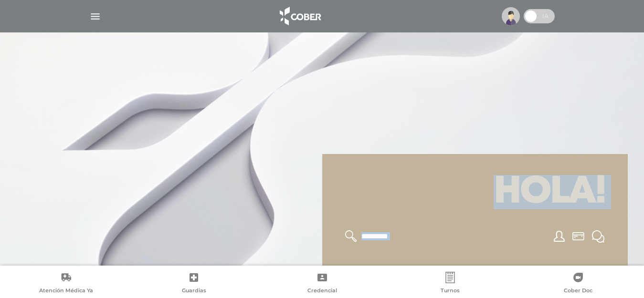  I want to click on span: Atención Médica Ya, so click(66, 291).